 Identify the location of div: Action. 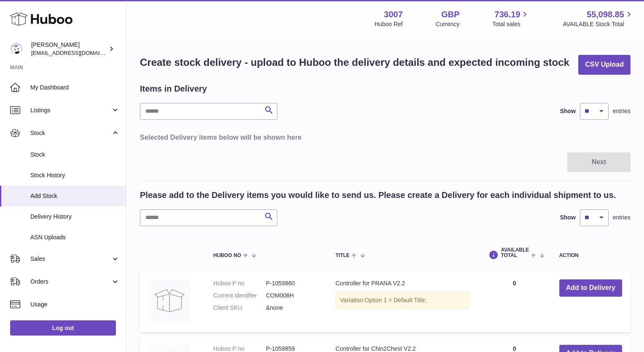
(591, 255).